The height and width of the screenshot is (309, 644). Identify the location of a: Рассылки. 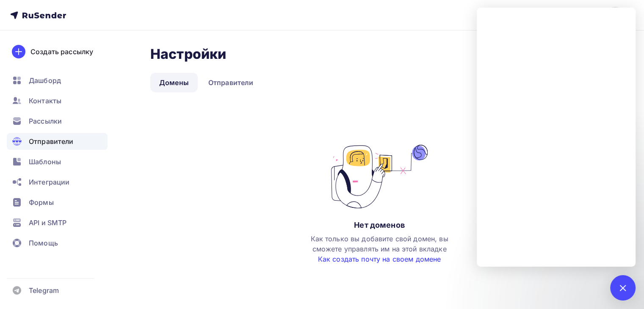
(57, 121).